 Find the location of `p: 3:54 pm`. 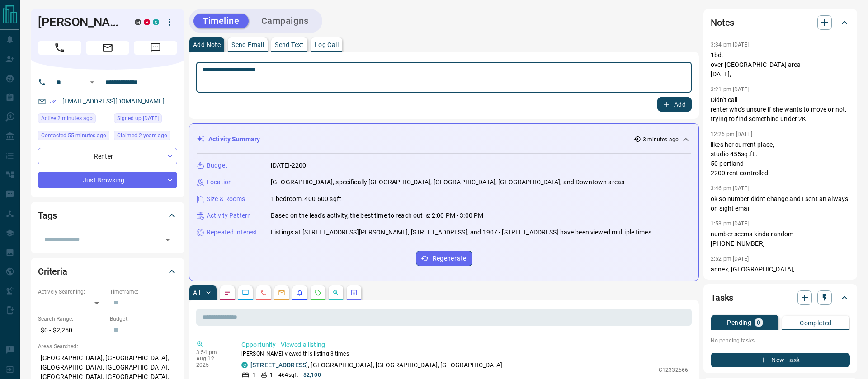

p: 3:54 pm is located at coordinates (212, 353).